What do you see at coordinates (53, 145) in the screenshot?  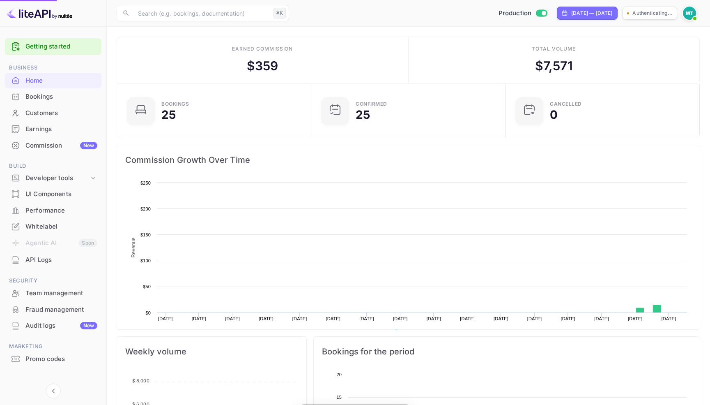 I see `a: CommissionNew` at bounding box center [53, 145].